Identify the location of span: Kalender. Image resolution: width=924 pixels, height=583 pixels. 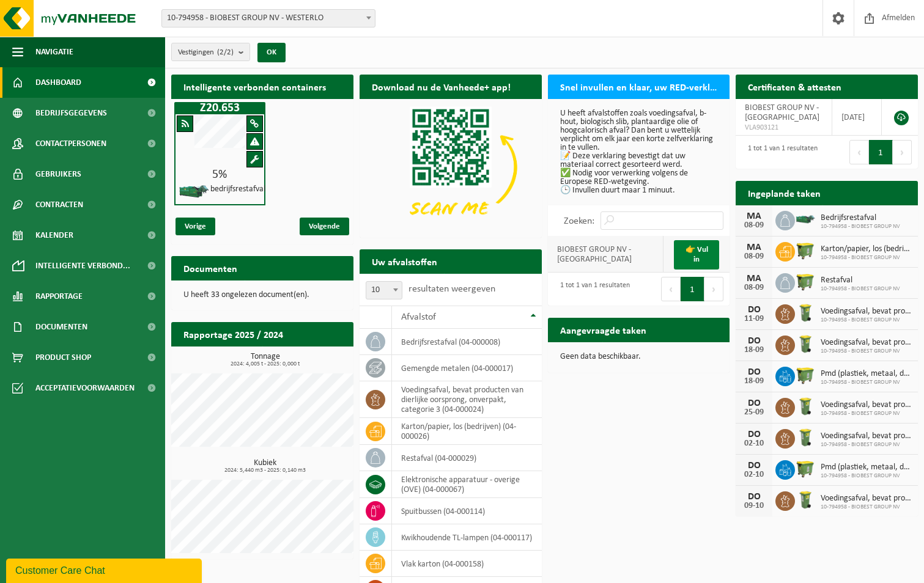
(55, 235).